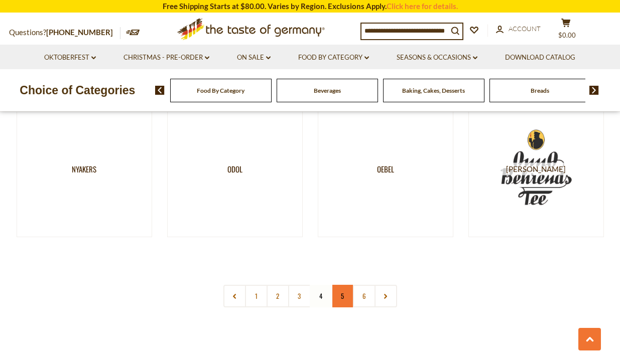  I want to click on a: 1, so click(256, 296).